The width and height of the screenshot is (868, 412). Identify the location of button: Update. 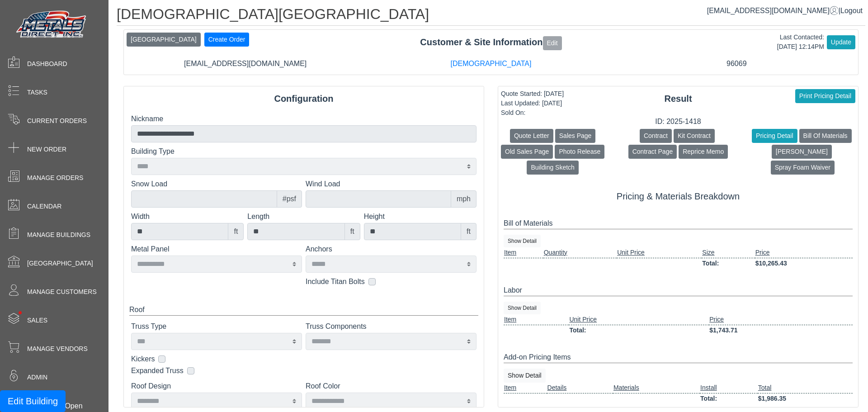
(841, 42).